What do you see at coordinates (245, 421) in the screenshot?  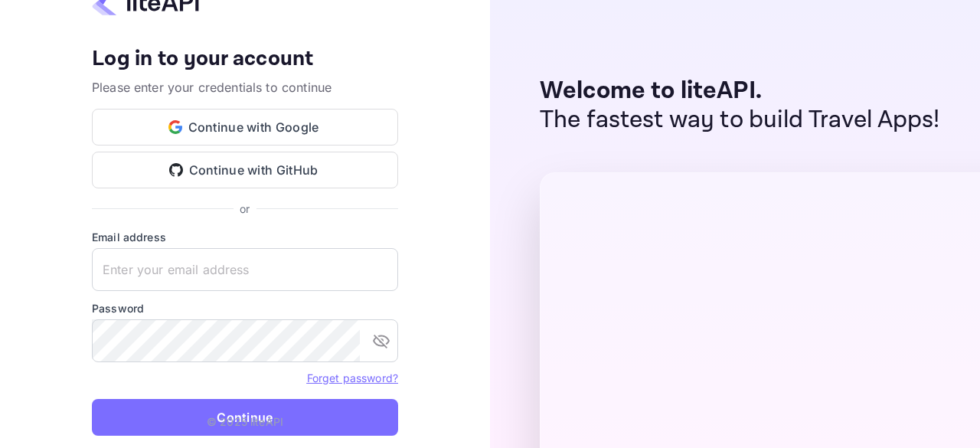 I see `p: © 2025 liteAPI` at bounding box center [245, 421].